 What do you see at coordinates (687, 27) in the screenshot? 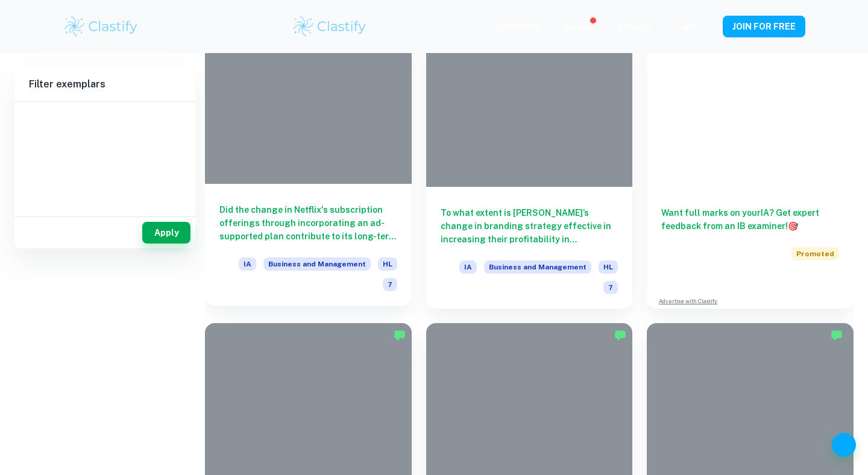
I see `a: Login` at bounding box center [687, 27].